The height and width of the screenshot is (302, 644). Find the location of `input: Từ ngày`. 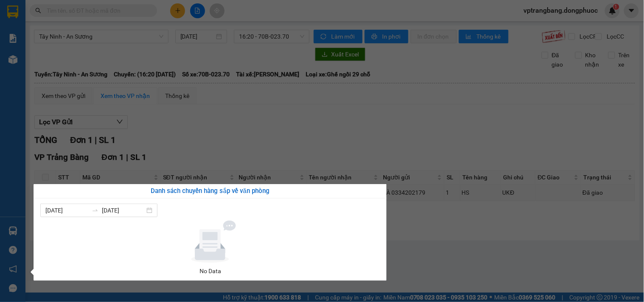

input: Từ ngày is located at coordinates (67, 211).